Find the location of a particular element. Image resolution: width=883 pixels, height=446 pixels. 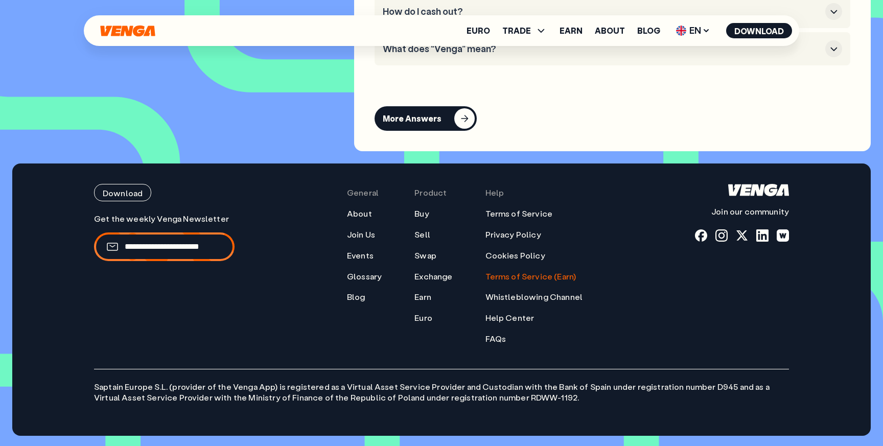

h3: How do I cash out? is located at coordinates (602, 12).